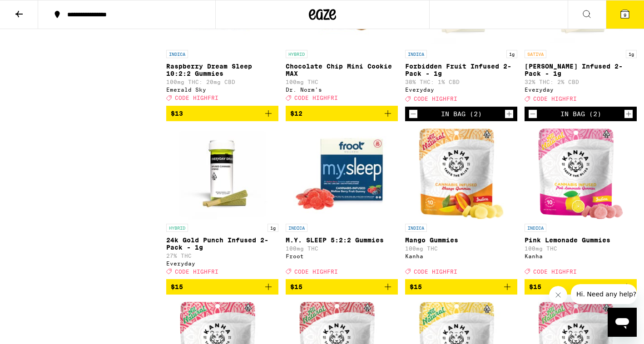 The width and height of the screenshot is (644, 344). Describe the element at coordinates (35, 10) in the screenshot. I see `span: Hi. Need any help?` at that location.